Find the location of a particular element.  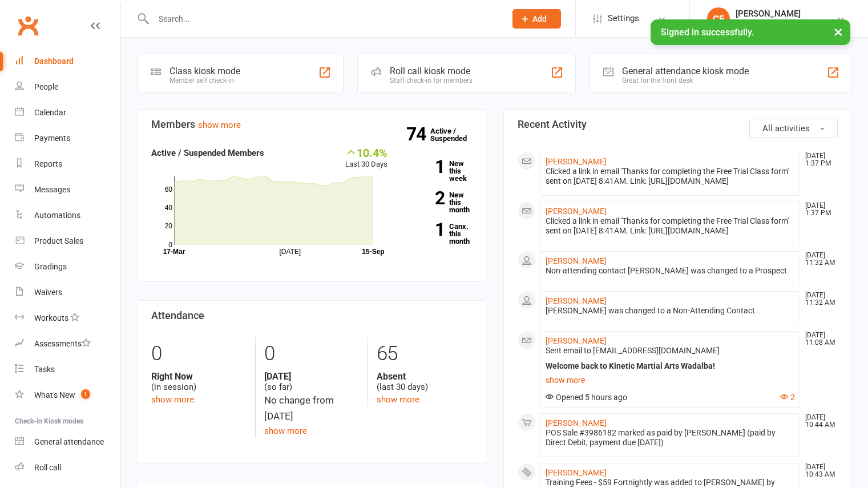

button: Add is located at coordinates (537, 19).